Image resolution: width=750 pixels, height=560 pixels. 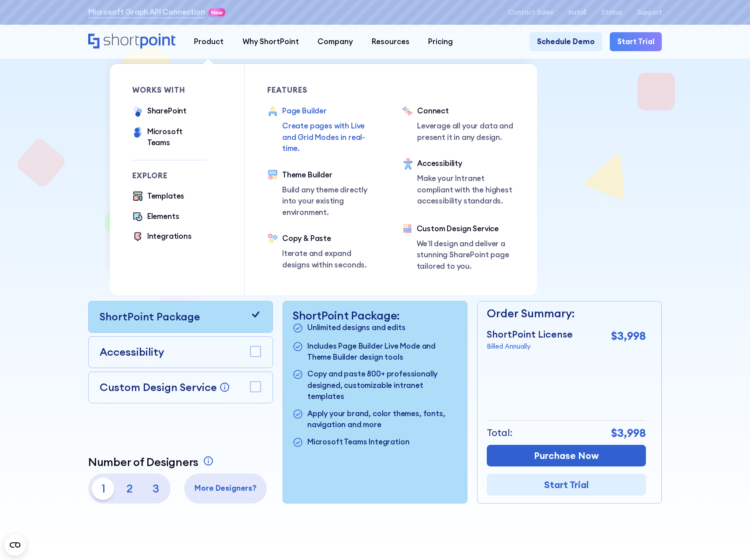 What do you see at coordinates (612, 12) in the screenshot?
I see `p: Status` at bounding box center [612, 12].